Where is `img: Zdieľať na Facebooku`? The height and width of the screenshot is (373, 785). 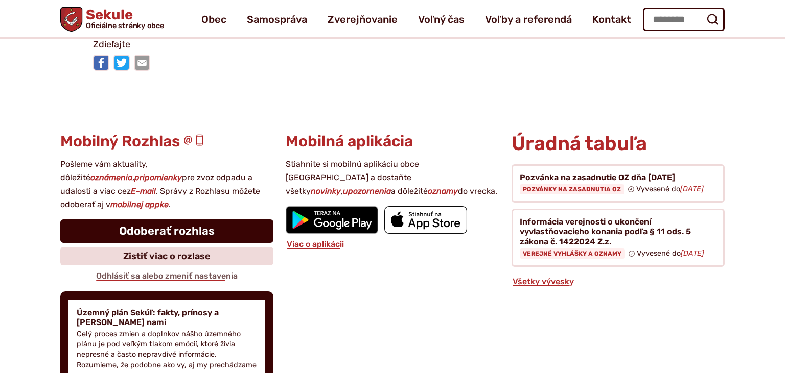
img: Zdieľať na Facebooku is located at coordinates (101, 63).